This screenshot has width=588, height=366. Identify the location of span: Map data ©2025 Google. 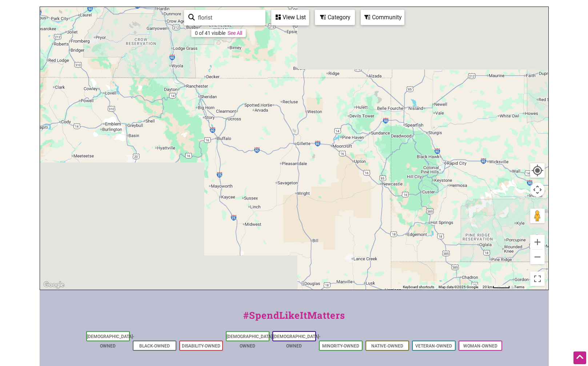
(458, 287).